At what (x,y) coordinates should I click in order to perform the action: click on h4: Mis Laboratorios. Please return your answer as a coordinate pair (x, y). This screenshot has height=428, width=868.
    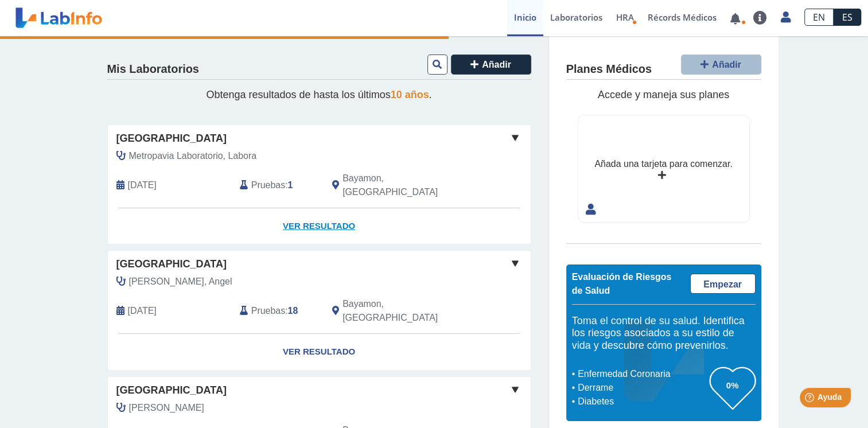
    Looking at the image, I should click on (153, 69).